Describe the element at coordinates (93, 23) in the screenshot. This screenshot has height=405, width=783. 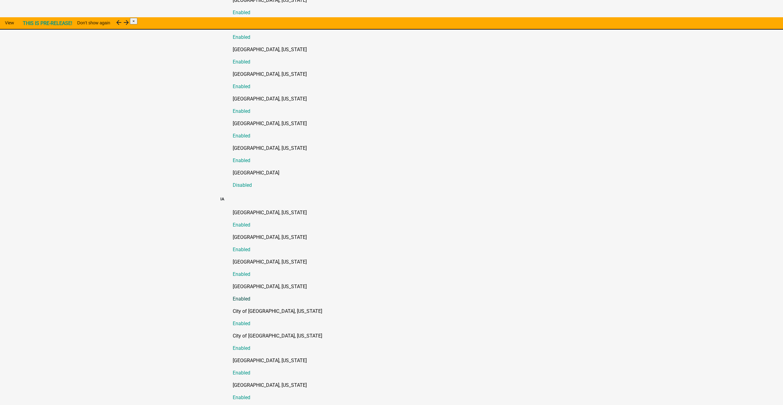
I see `button: Don't show again` at that location.